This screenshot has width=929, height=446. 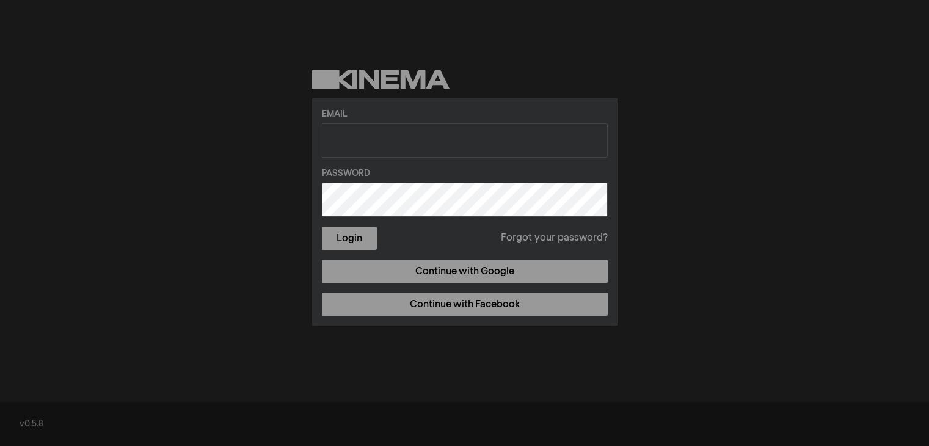 What do you see at coordinates (465, 304) in the screenshot?
I see `a: Continue with Facebook` at bounding box center [465, 304].